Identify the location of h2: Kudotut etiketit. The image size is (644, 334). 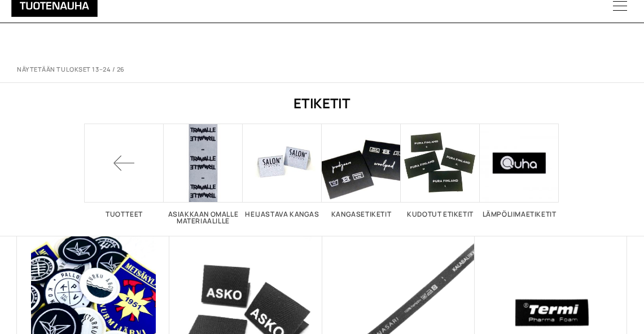
(440, 215).